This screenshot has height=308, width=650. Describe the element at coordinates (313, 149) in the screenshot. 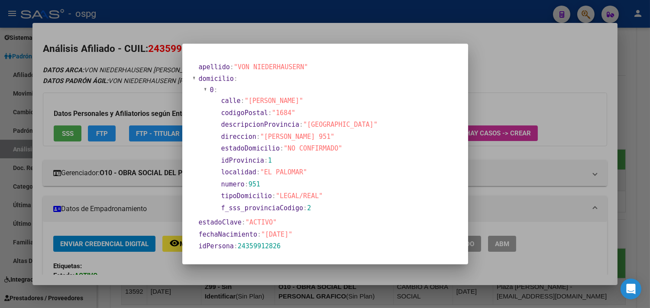

I see `span: "NO CONFIRMADO"` at that location.